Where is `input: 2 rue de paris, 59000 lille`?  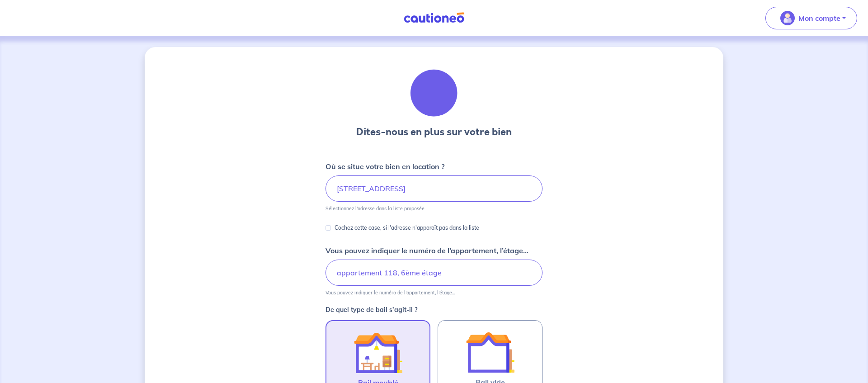 input: 2 rue de paris, 59000 lille is located at coordinates (434, 189).